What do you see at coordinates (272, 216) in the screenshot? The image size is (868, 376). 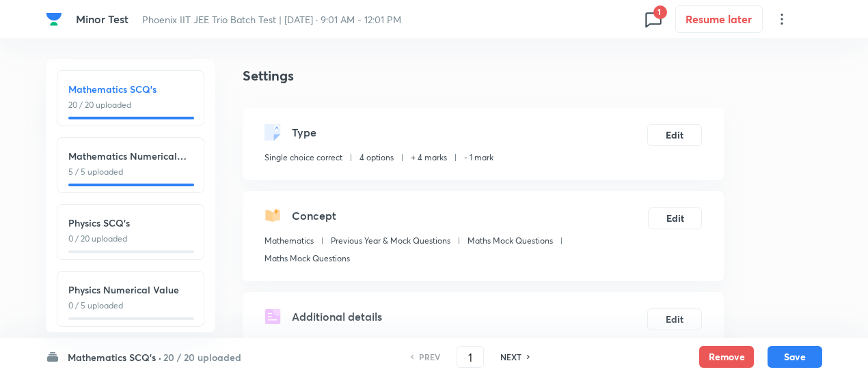 I see `img: questionConcept.svg` at bounding box center [272, 216].